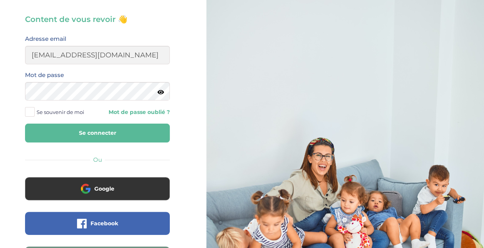  What do you see at coordinates (98, 55) in the screenshot?
I see `input: Email` at bounding box center [98, 55].